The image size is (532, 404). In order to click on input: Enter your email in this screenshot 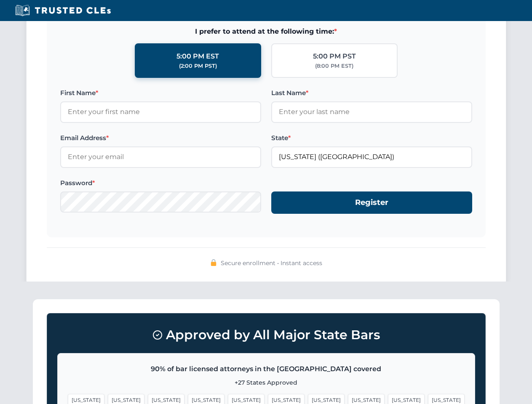, I will do `click(161, 157)`.